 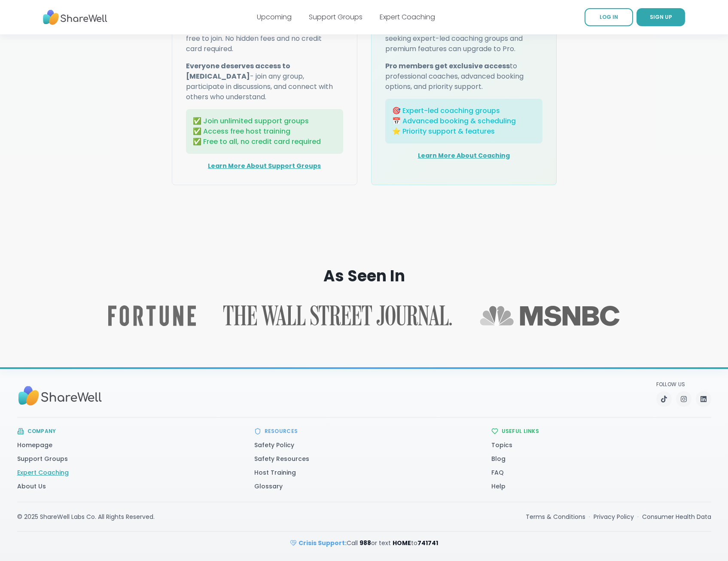 I want to click on a: LinkedIn, so click(x=703, y=399).